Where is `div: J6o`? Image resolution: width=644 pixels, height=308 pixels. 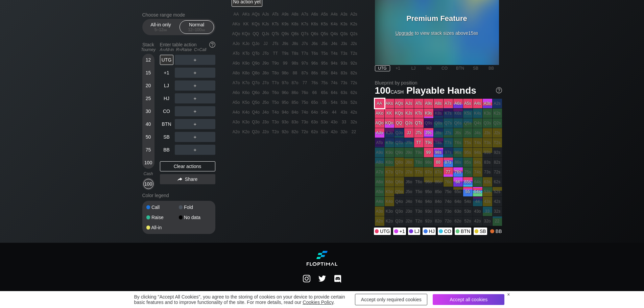
div: J6o is located at coordinates (266, 92).